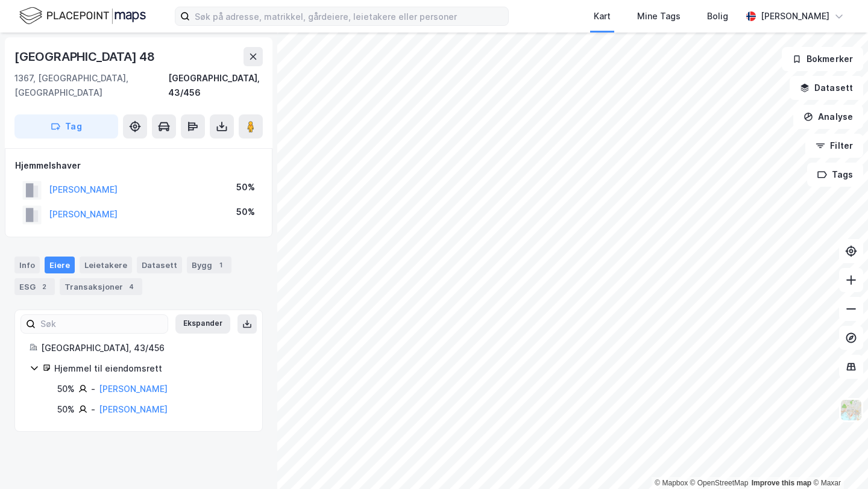 The height and width of the screenshot is (489, 868). I want to click on button: Bokmerker, so click(822, 59).